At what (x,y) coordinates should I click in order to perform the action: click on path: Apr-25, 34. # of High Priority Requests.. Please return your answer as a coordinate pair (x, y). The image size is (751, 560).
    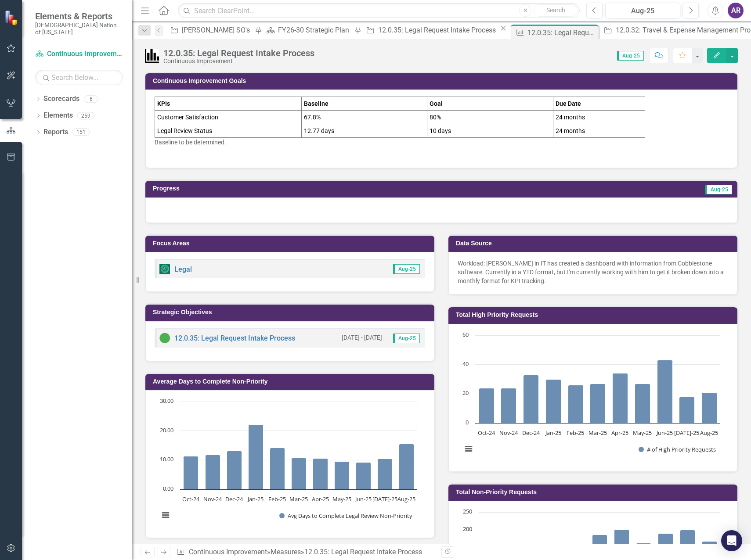
    Looking at the image, I should click on (620, 398).